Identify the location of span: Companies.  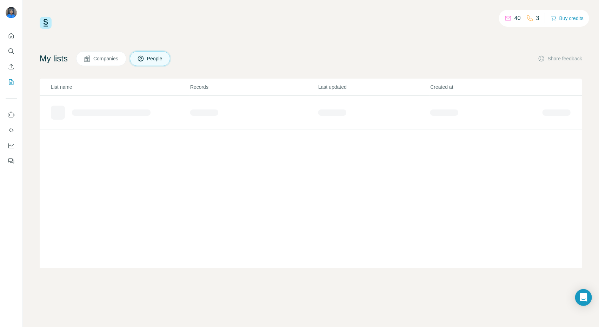
(106, 59).